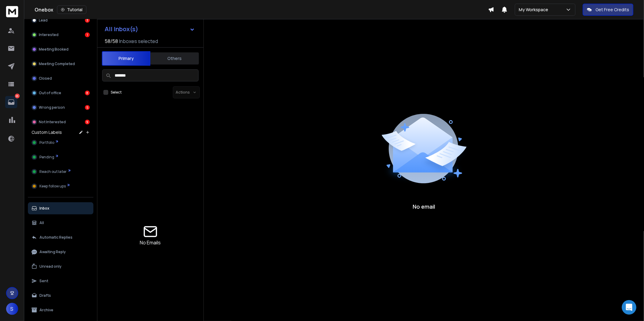 Image resolution: width=644 pixels, height=321 pixels. Describe the element at coordinates (50, 267) in the screenshot. I see `p: Unread only` at that location.